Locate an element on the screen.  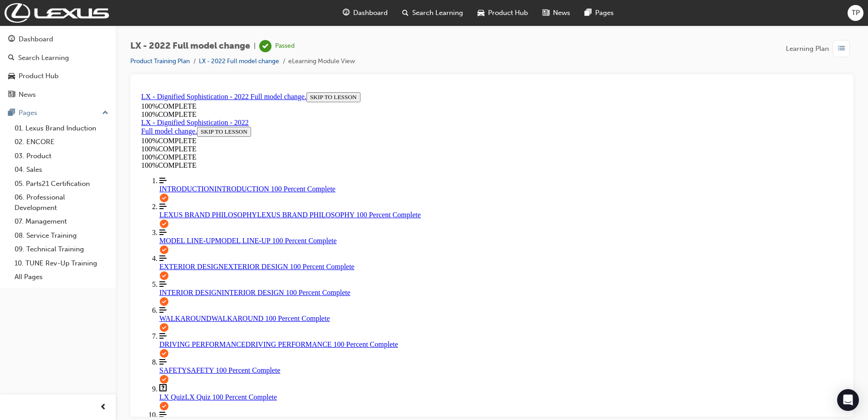
button: TP is located at coordinates (855, 13).